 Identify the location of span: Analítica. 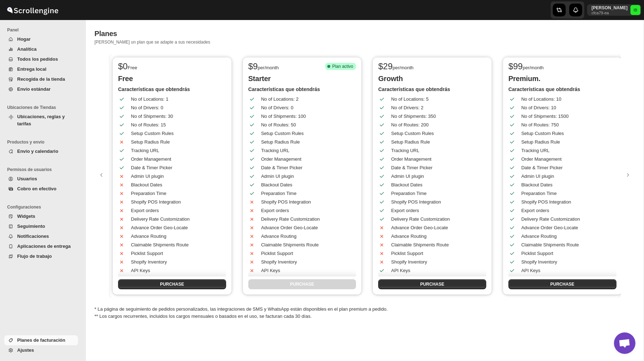
(27, 49).